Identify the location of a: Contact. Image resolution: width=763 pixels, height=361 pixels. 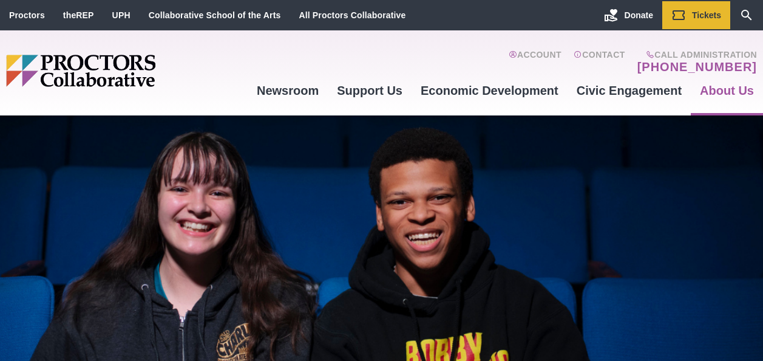
(599, 62).